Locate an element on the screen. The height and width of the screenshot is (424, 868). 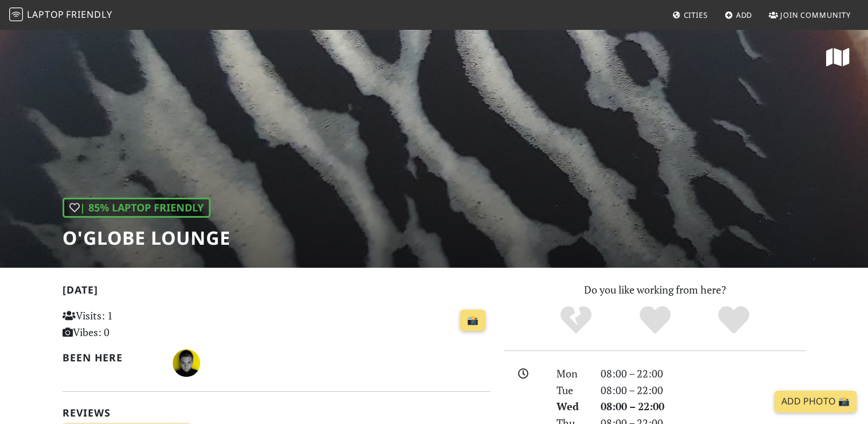
h2: Reviews is located at coordinates (276, 412).